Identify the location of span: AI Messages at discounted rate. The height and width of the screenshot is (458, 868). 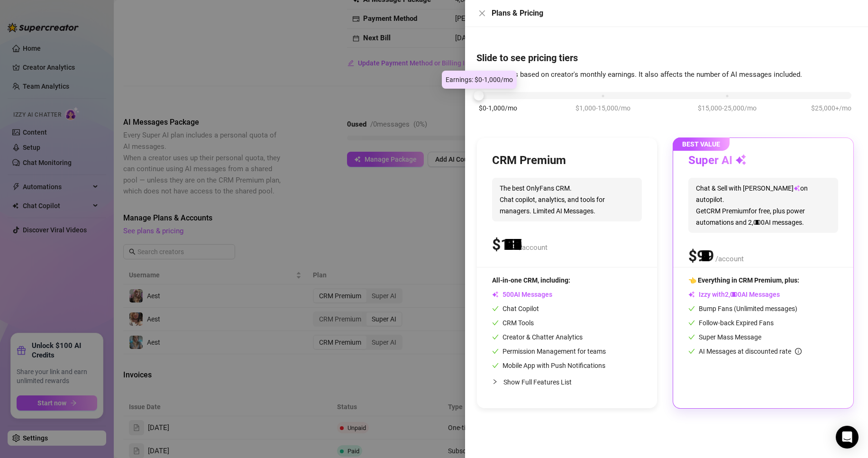
(750, 351).